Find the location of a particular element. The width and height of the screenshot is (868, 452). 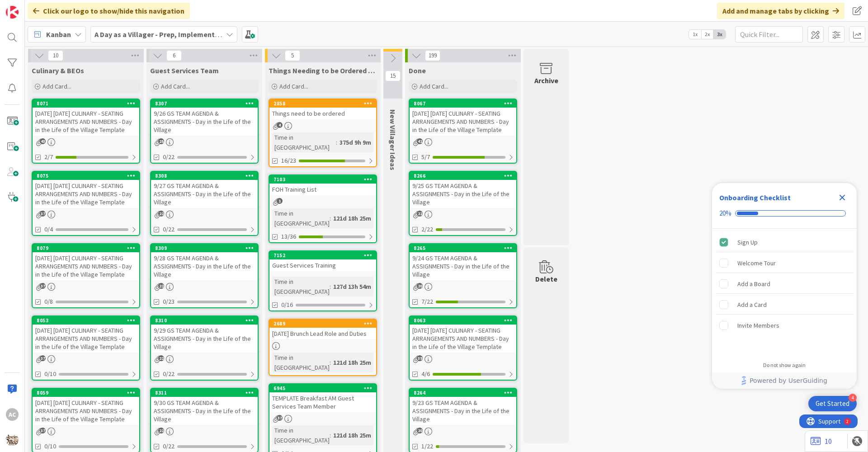

div: Sign Up is located at coordinates (748, 242).